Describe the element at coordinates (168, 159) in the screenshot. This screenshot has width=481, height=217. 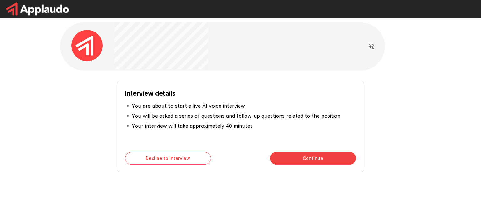
I see `button: Decline to Interview` at that location.